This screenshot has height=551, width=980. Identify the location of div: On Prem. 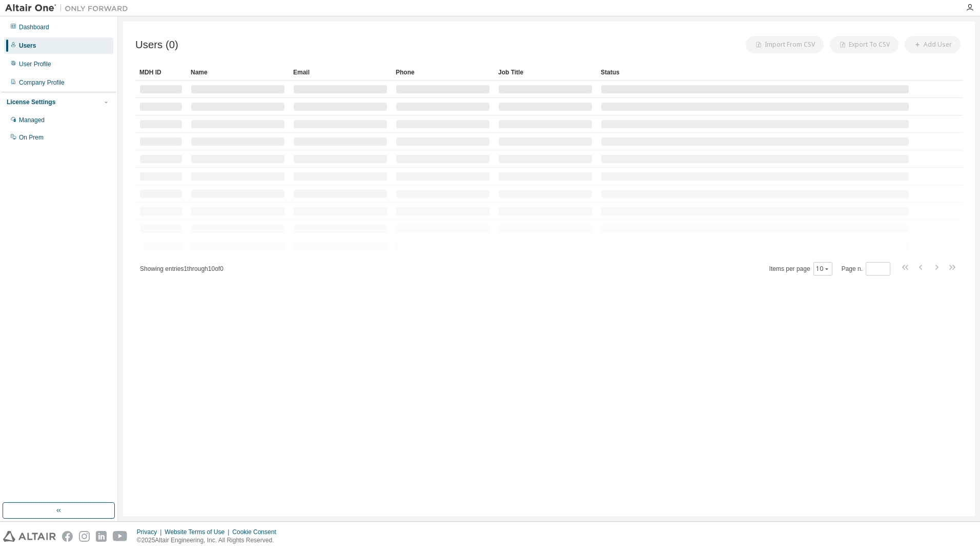
(31, 137).